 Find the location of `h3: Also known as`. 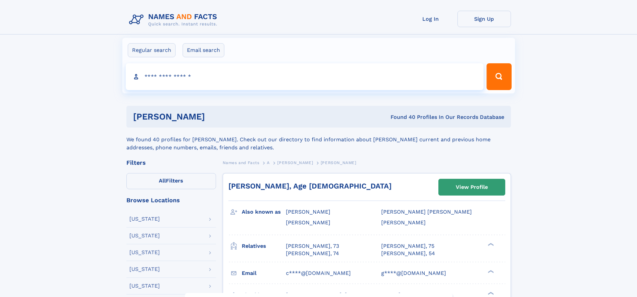

h3: Also known as is located at coordinates (264, 212).